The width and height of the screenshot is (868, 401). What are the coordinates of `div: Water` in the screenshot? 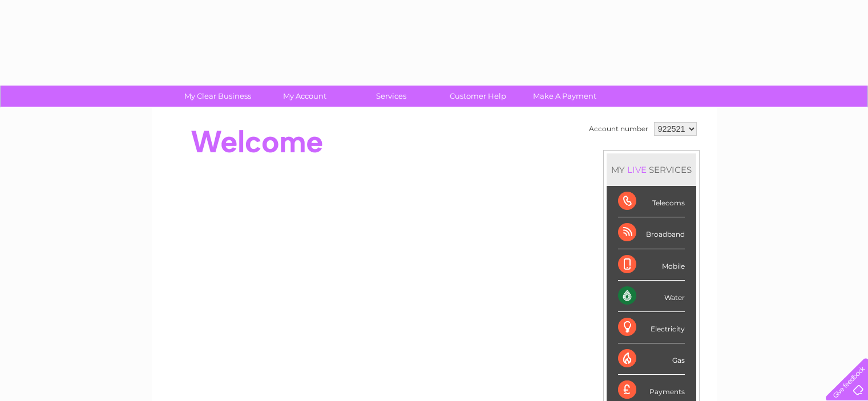 It's located at (651, 296).